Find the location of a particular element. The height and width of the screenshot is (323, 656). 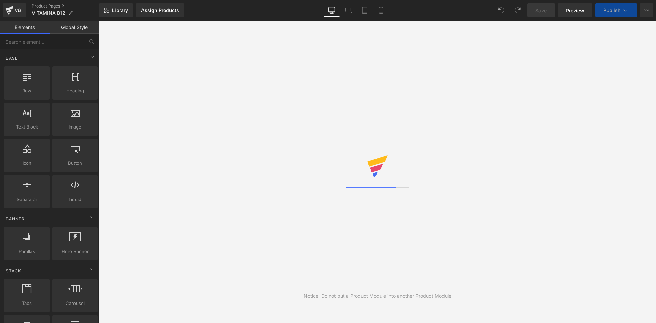

span: Publish is located at coordinates (611, 10).